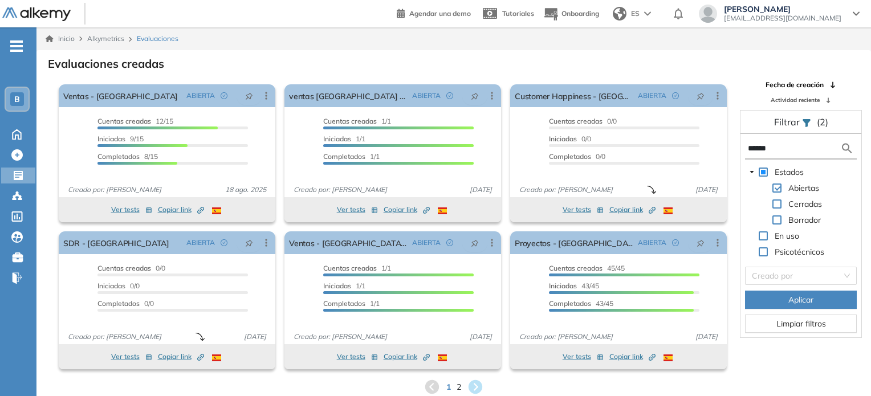 Image resolution: width=871 pixels, height=396 pixels. I want to click on img: arrow, so click(648, 14).